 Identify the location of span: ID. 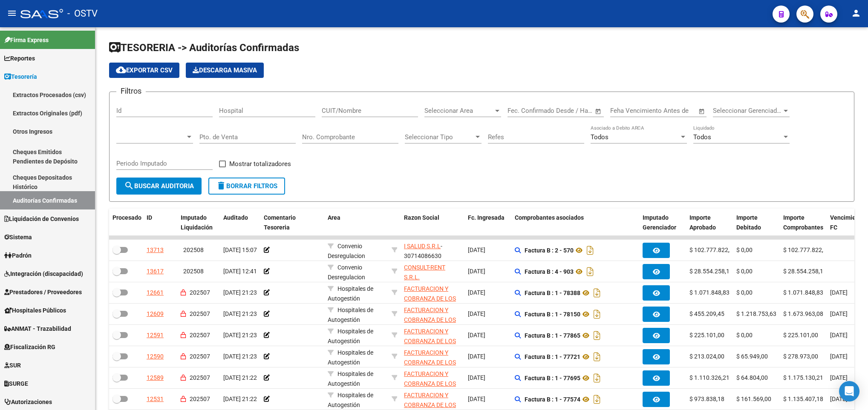
(149, 217).